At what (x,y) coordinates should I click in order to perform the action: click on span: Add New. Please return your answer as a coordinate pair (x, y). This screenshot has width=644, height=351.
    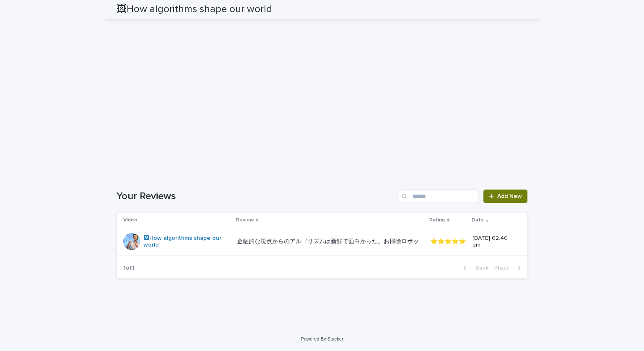
    Looking at the image, I should click on (509, 196).